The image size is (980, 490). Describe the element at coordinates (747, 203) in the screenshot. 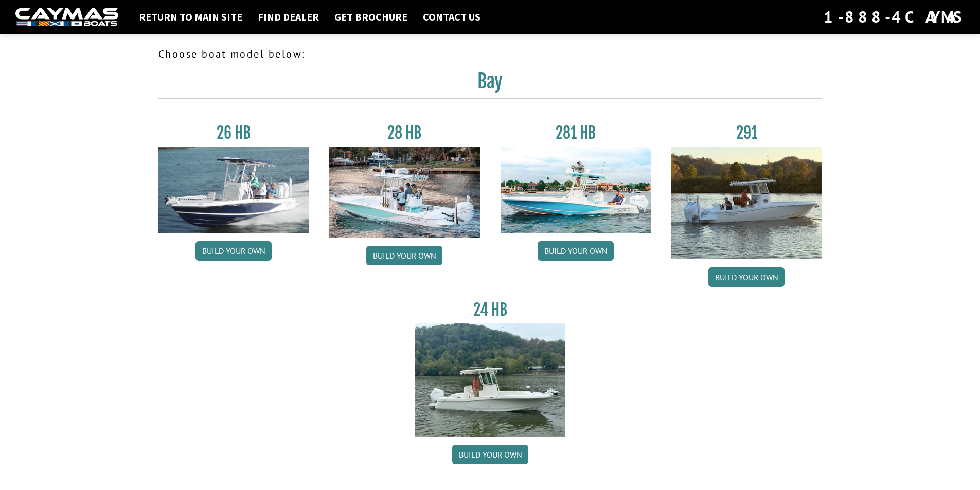

I see `img: 291_Thumbnail.jpg` at that location.